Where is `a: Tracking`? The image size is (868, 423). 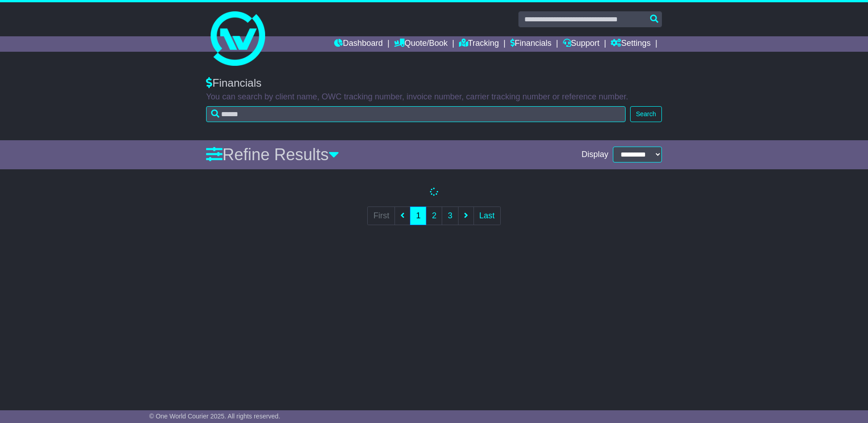 a: Tracking is located at coordinates (479, 44).